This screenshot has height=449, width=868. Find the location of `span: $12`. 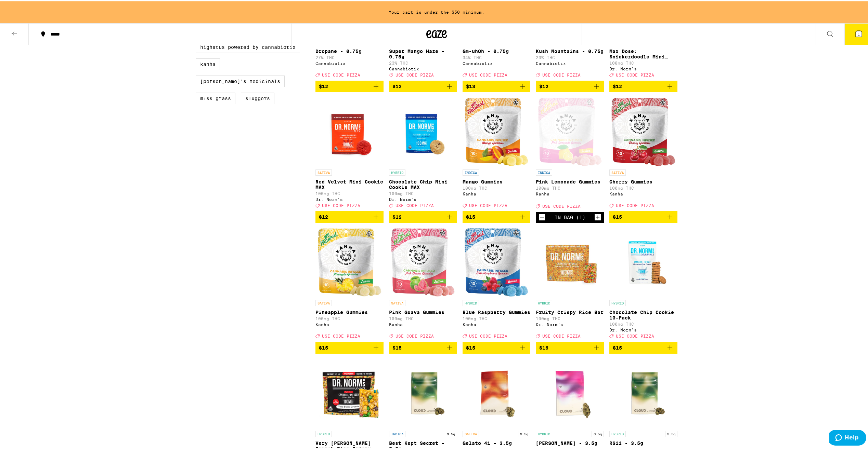

span: $12 is located at coordinates (397, 216).